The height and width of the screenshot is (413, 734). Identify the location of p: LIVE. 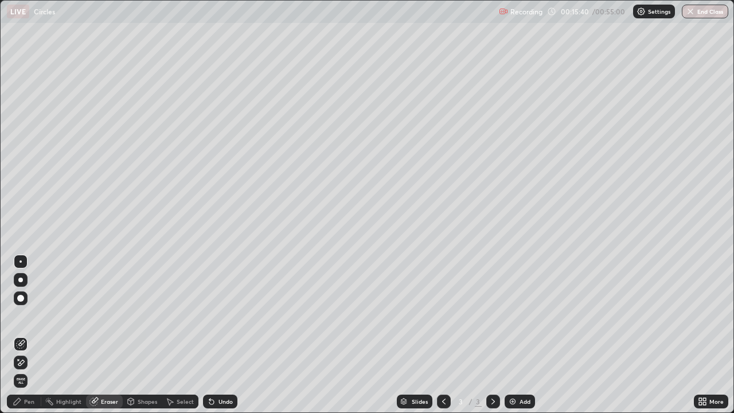
(18, 11).